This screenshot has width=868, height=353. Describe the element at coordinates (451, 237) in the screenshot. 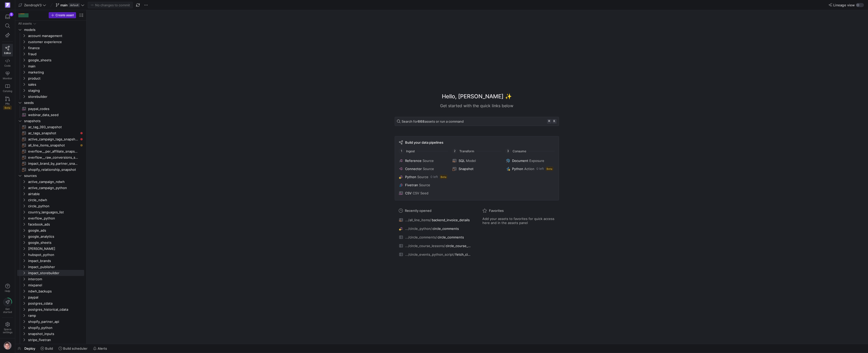

I see `span: circle_comments` at that location.